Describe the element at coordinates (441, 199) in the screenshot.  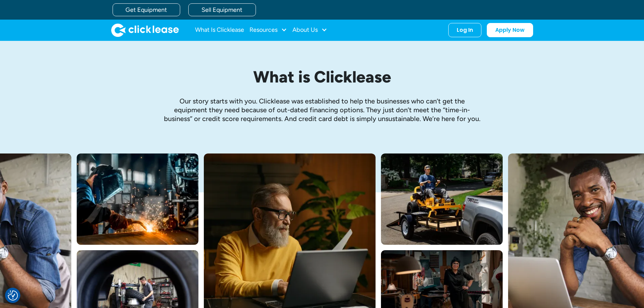
I see `img: Man with hat and blue shirt driving a yellow lawn mower onto a trailer` at that location.